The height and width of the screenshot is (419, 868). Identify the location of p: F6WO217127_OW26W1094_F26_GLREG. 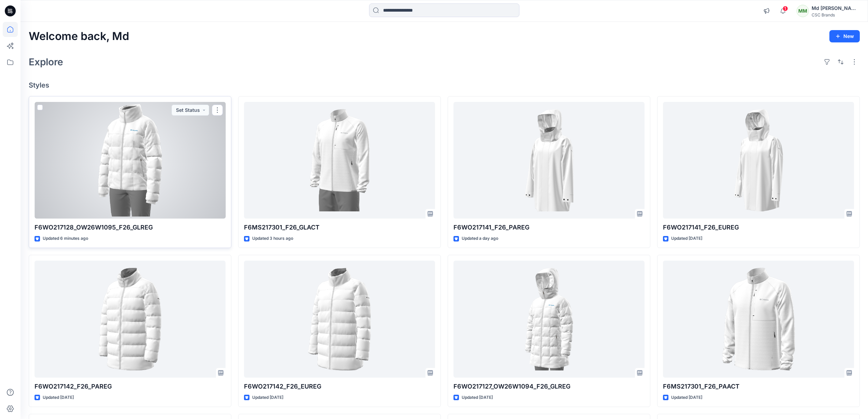
(549, 387).